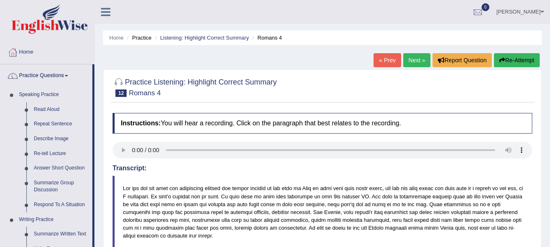 This screenshot has width=550, height=247. What do you see at coordinates (486, 7) in the screenshot?
I see `span: 0` at bounding box center [486, 7].